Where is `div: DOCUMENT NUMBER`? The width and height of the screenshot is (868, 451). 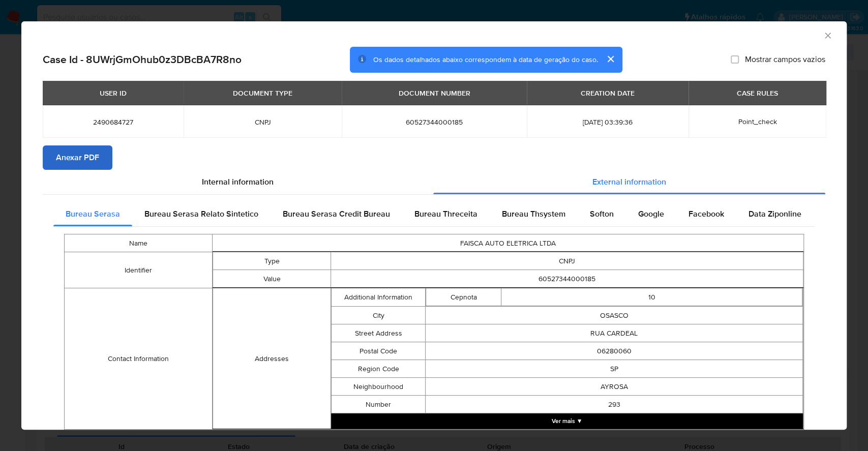
div: DOCUMENT NUMBER is located at coordinates (434, 93).